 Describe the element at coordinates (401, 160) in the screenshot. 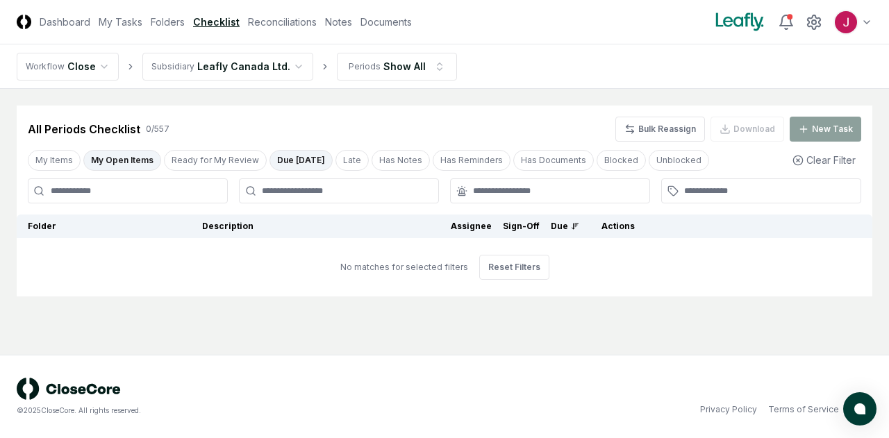

I see `button: Has Notes` at that location.